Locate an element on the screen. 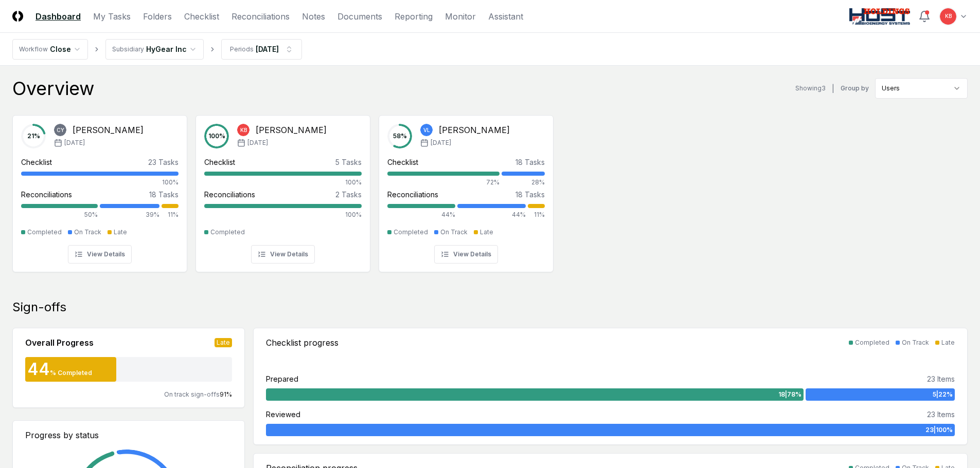 The height and width of the screenshot is (468, 980). a: Checklist is located at coordinates (201, 16).